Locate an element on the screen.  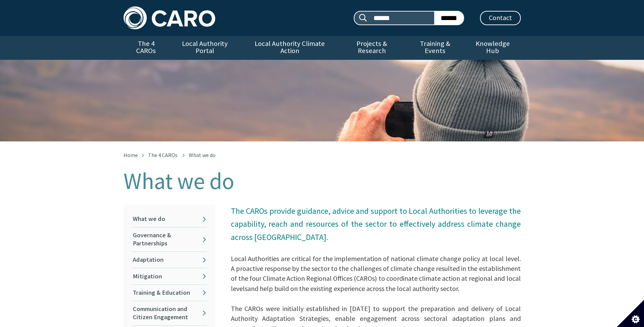
span: and help build on the existing experience across the local authority sector. is located at coordinates (353, 288).